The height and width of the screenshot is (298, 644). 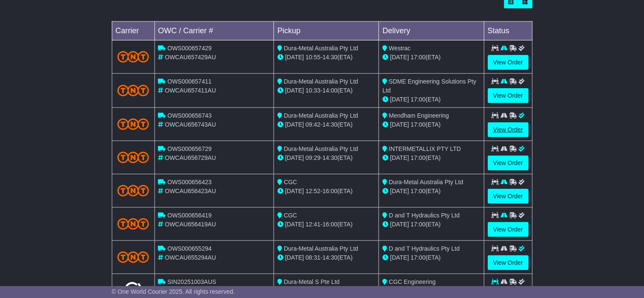 I want to click on span: © One World Courier 2025. All rights reserved., so click(x=174, y=292).